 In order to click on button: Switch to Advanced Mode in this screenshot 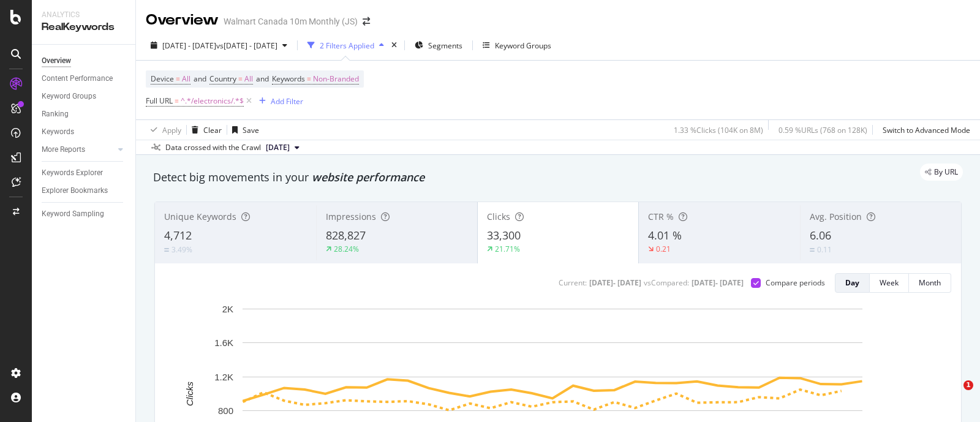, I will do `click(924, 130)`.